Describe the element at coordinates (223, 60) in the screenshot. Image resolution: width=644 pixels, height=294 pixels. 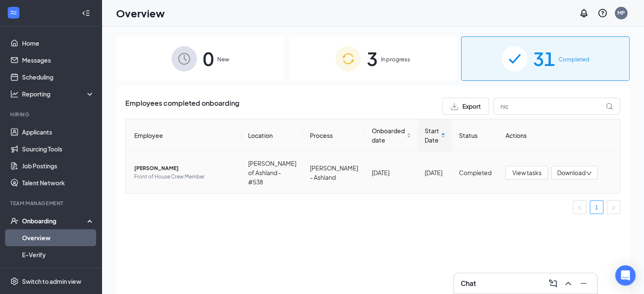
I see `span: New` at that location.